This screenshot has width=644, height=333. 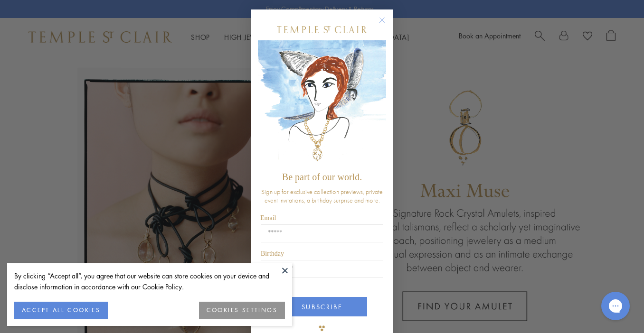 What do you see at coordinates (322, 177) in the screenshot?
I see `span: Be part of our world.` at bounding box center [322, 177].